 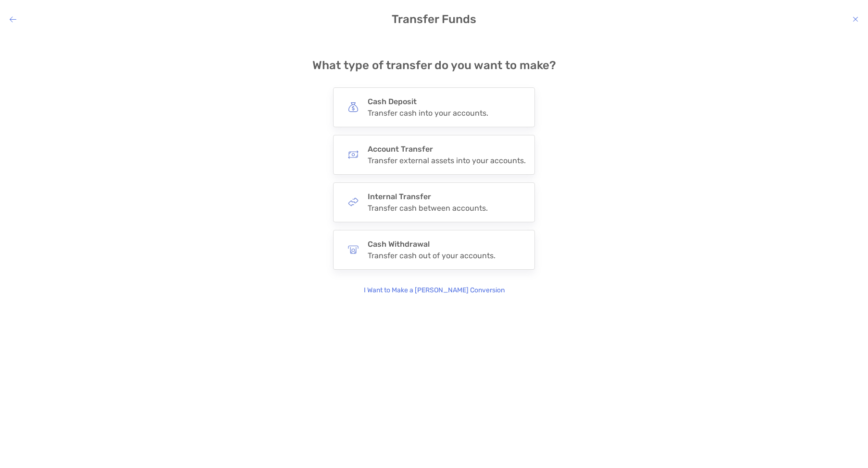 I want to click on div: Transfer cash out of your accounts., so click(x=432, y=255).